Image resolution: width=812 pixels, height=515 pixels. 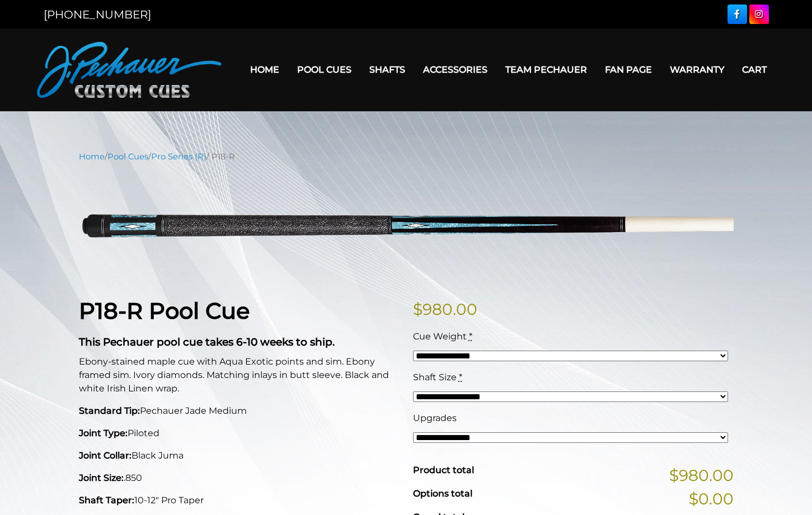 I want to click on p: 10-12" Pro Taper, so click(x=239, y=501).